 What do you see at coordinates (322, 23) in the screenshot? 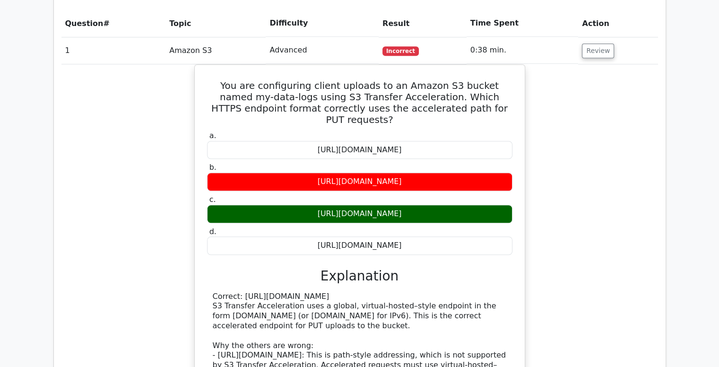
I see `th: Difficulty` at bounding box center [322, 23].